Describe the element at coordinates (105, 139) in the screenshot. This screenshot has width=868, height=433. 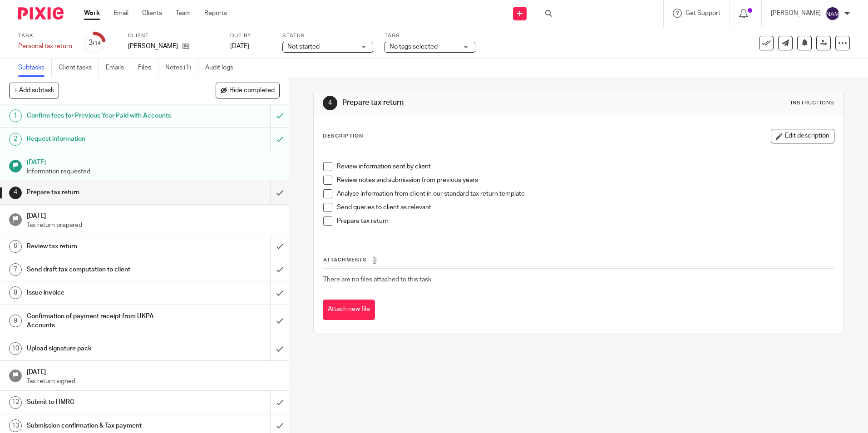
I see `h1: Request information` at that location.